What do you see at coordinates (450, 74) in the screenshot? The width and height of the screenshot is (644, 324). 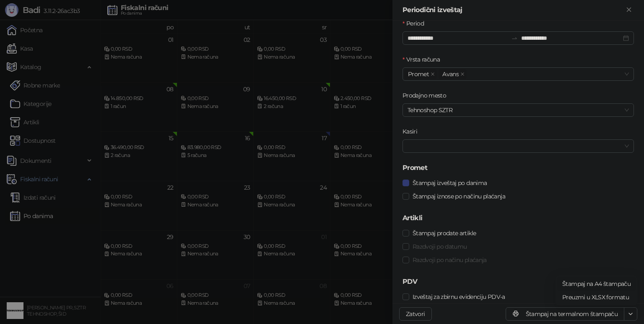 I see `span: Avans` at bounding box center [450, 74].